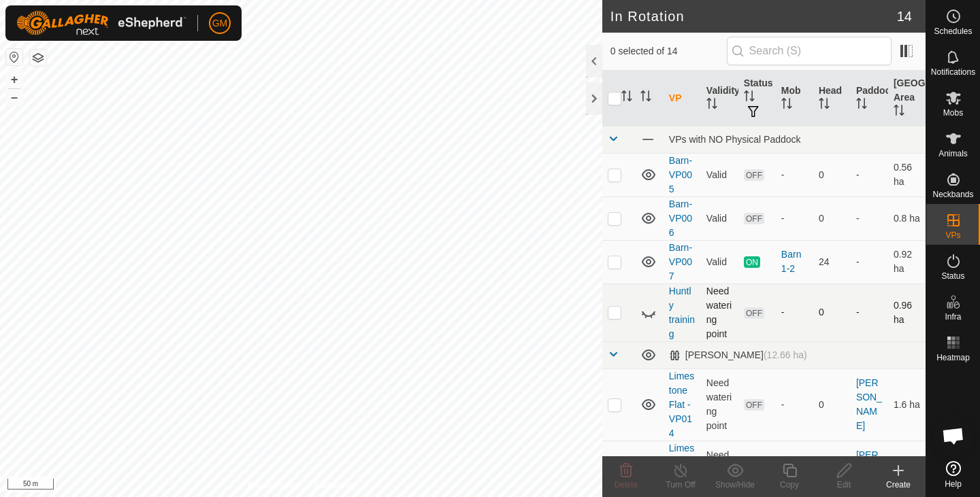  What do you see at coordinates (953, 358) in the screenshot?
I see `span: Heatmap` at bounding box center [953, 358].